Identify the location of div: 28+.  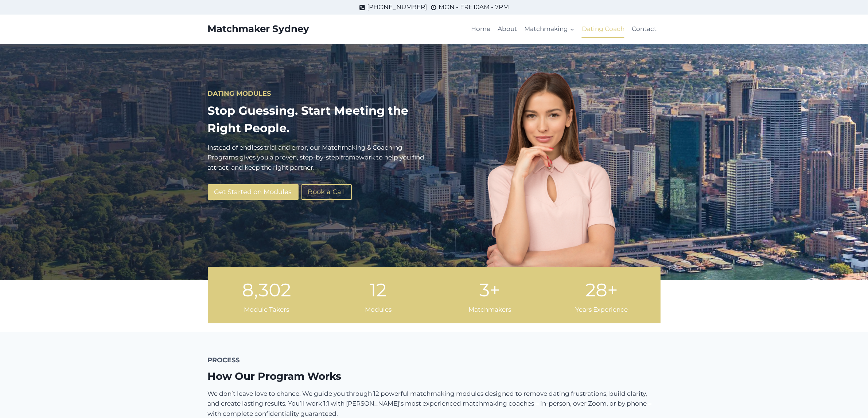
(601, 290).